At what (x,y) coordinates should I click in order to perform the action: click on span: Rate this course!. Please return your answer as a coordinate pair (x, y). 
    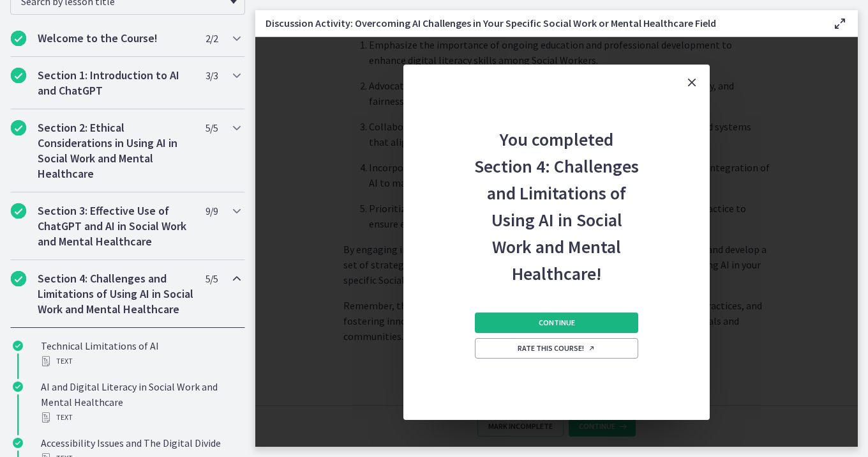
    Looking at the image, I should click on (557, 348).